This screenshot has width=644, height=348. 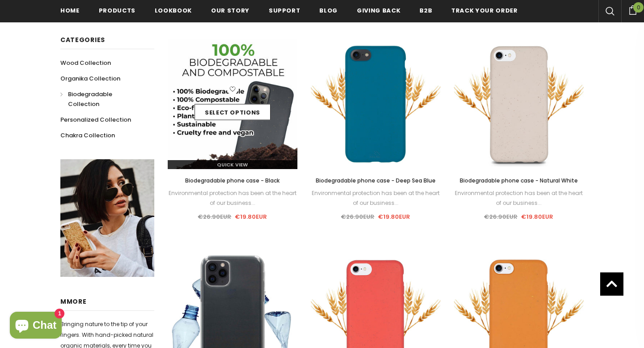 I want to click on span: Home, so click(x=70, y=10).